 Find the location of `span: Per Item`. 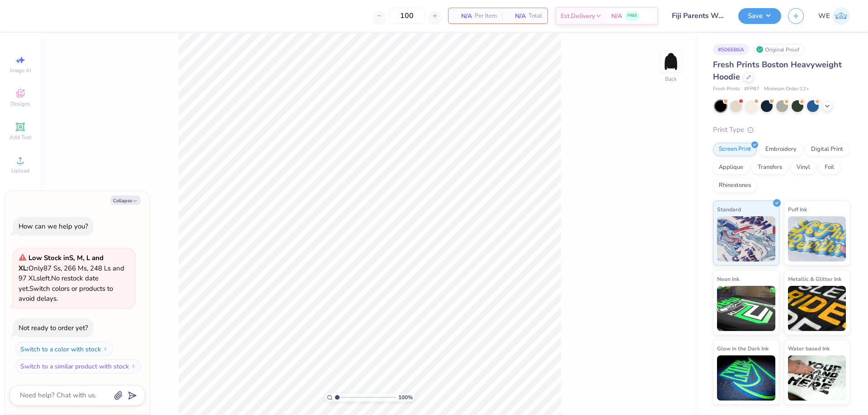

span: Per Item is located at coordinates (486, 16).